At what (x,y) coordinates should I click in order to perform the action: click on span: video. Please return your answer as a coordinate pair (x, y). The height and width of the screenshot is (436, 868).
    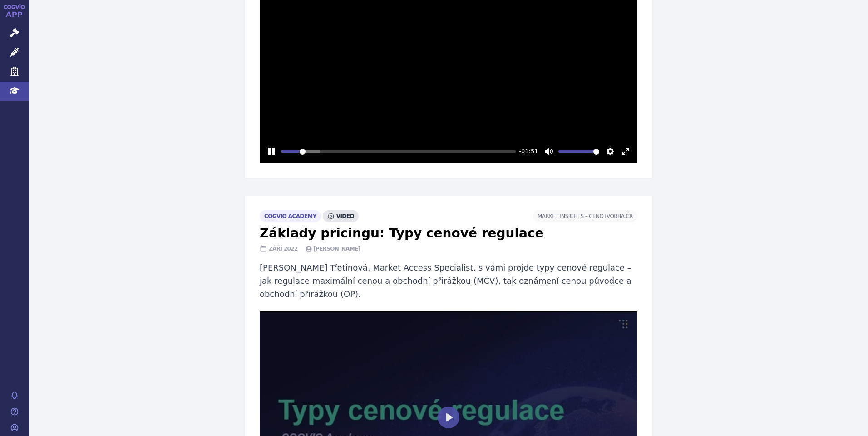
    Looking at the image, I should click on (341, 216).